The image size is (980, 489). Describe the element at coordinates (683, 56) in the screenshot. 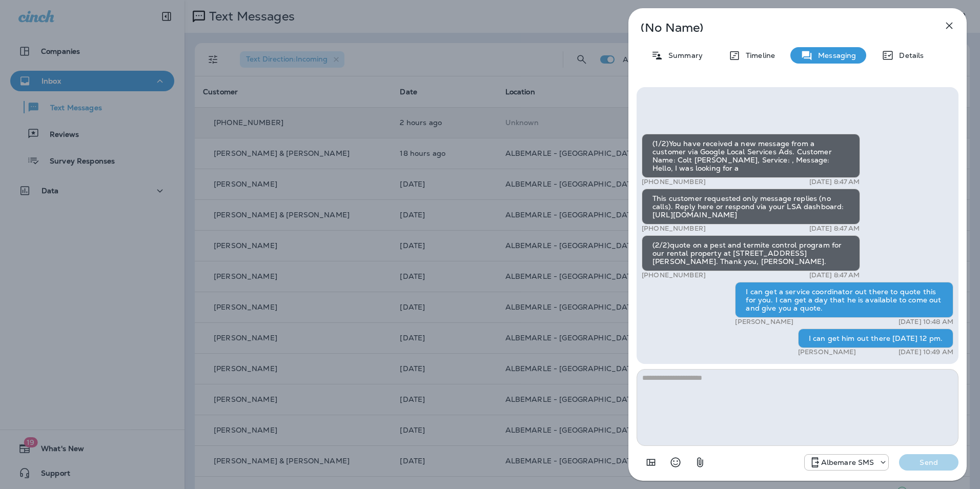

I see `p: Summary` at that location.